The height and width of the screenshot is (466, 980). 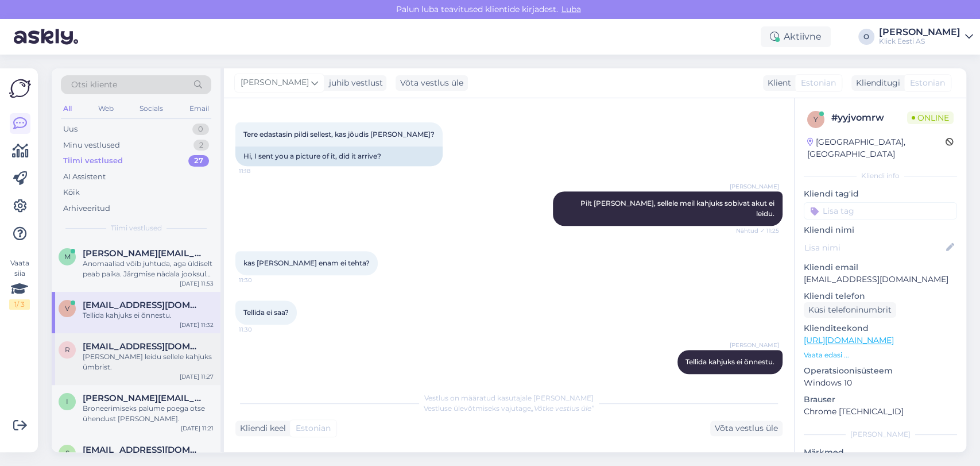 What do you see at coordinates (260, 428) in the screenshot?
I see `div: Kliendi keel` at bounding box center [260, 428].